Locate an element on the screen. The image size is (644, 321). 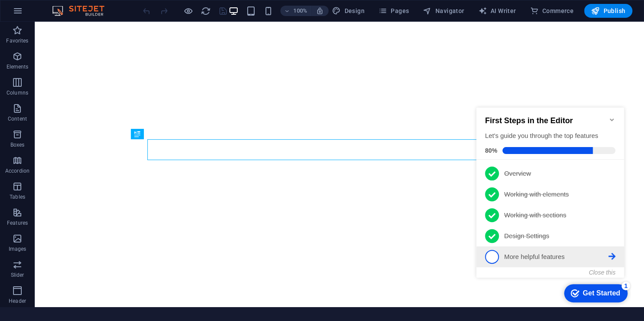
span: AI Writer is located at coordinates (497, 11).